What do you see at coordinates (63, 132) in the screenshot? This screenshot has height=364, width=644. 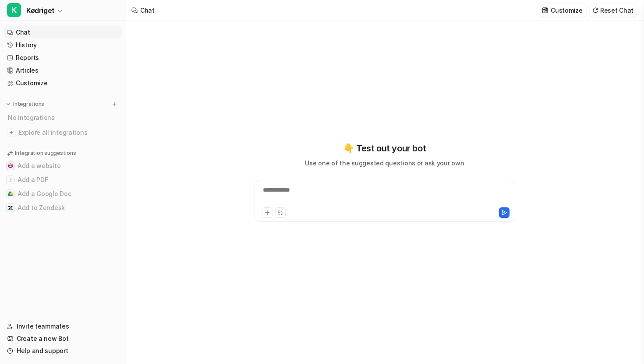 I see `a: Explore all integrations` at bounding box center [63, 132].